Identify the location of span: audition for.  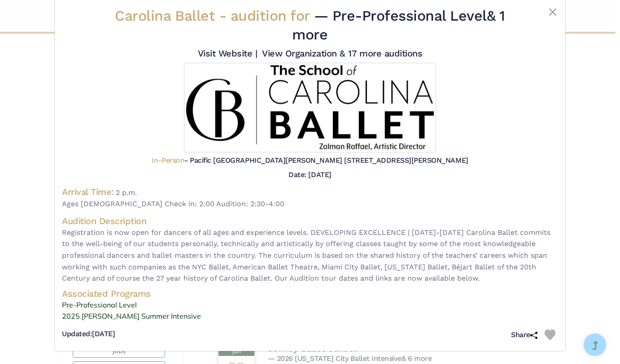
(270, 16).